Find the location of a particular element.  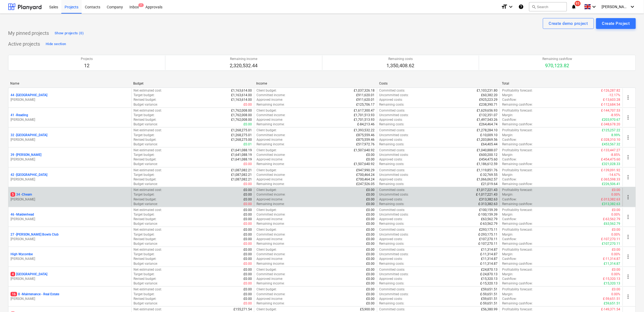

p: £60,382.20 is located at coordinates (489, 95).